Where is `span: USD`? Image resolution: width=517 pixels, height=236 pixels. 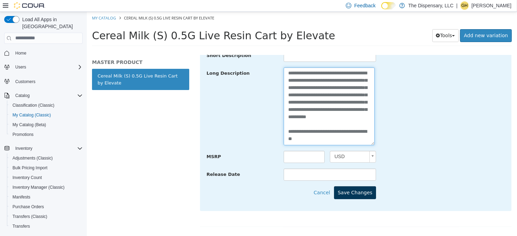
span: USD is located at coordinates (261, 145).